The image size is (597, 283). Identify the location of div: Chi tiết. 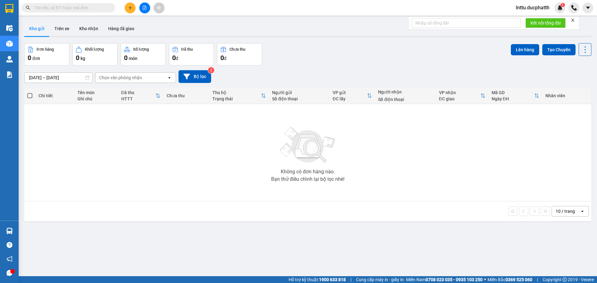
(55, 96).